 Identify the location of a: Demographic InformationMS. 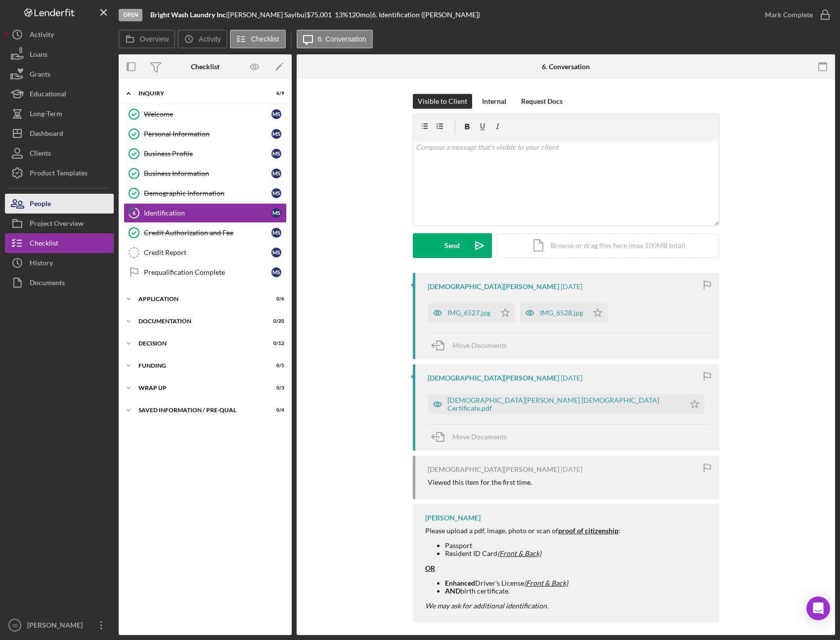
(205, 194).